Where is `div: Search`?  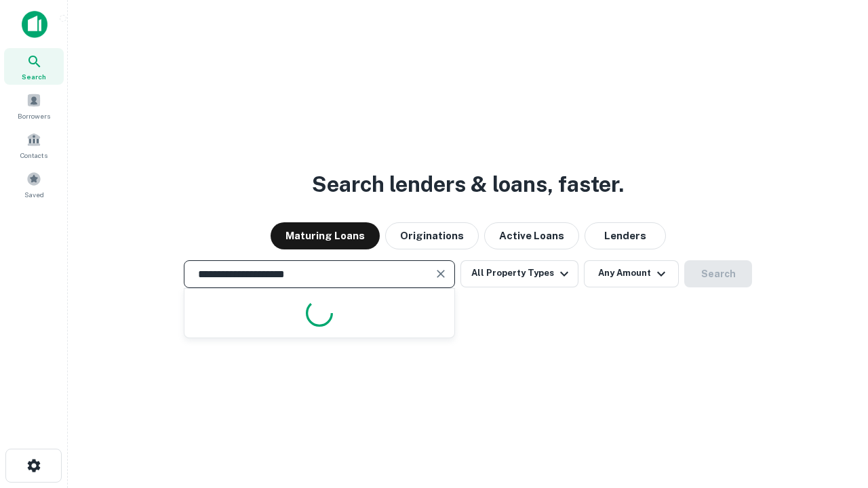
div: Search is located at coordinates (34, 66).